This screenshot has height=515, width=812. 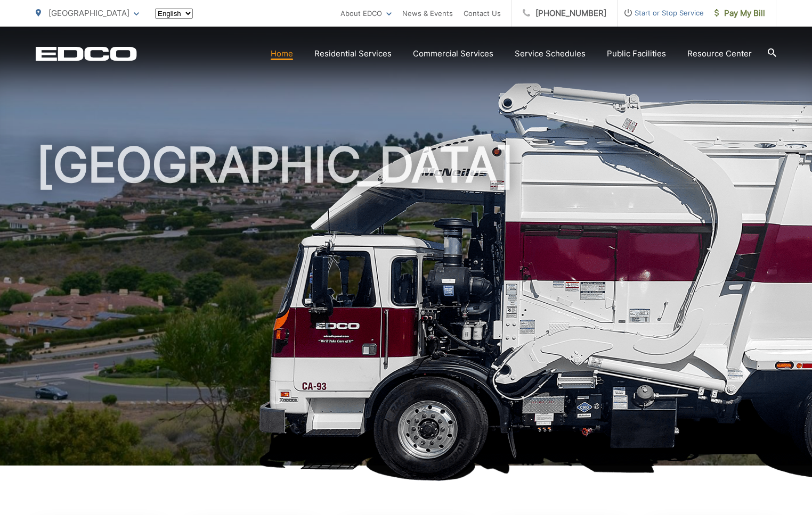 I want to click on a: Residential Services, so click(x=352, y=54).